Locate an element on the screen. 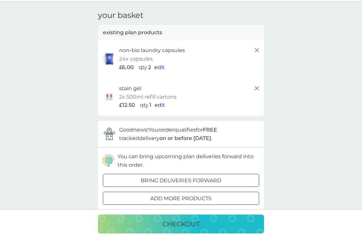 The height and width of the screenshot is (238, 362). strong: FREE is located at coordinates (210, 130).